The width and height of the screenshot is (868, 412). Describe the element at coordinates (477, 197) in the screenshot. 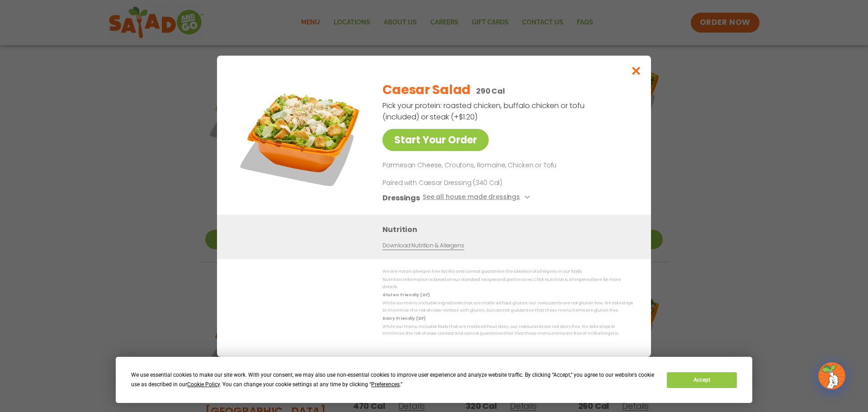

I see `button: See all house made dressings` at that location.